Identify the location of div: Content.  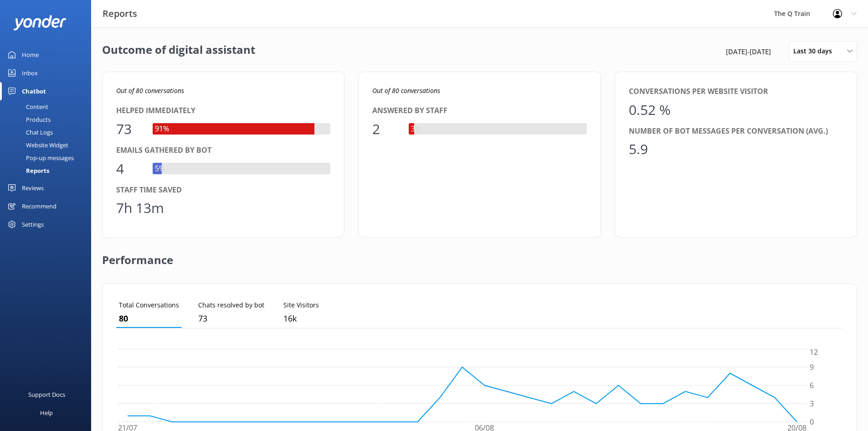
(27, 107).